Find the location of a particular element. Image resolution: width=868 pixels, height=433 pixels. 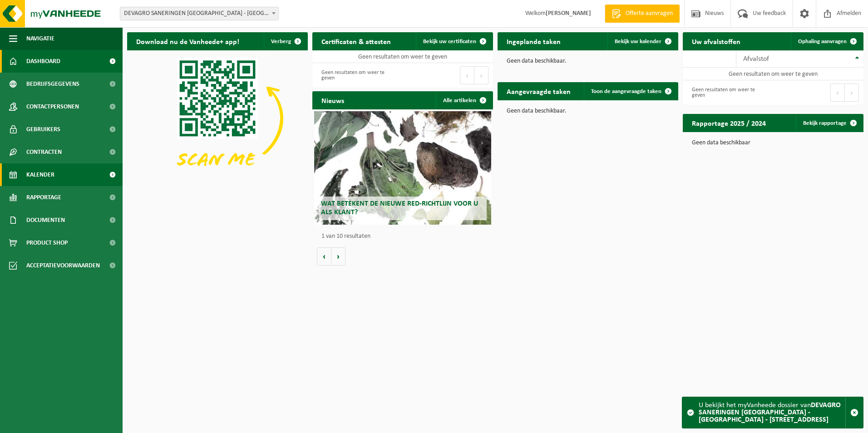

h2: Uw afvalstoffen is located at coordinates (716, 41).